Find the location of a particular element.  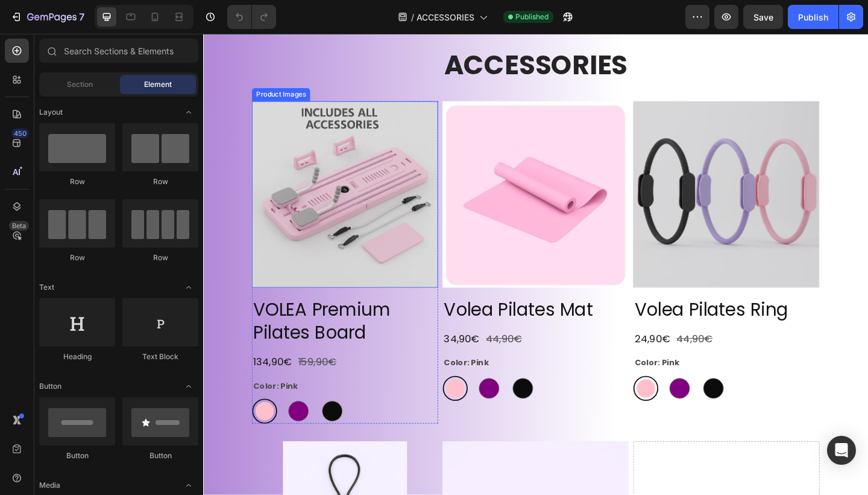

div: 24,90€ is located at coordinates (488, 331).